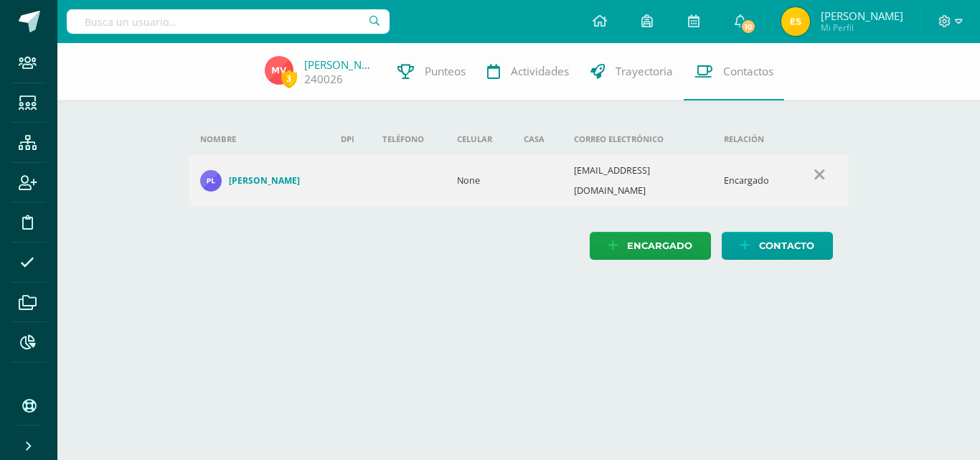  I want to click on th: Celular, so click(478, 139).